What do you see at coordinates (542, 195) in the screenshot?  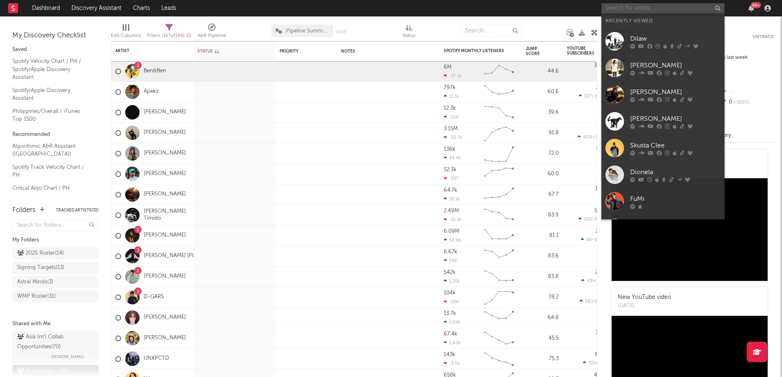 I see `div: 67.7` at bounding box center [542, 195].